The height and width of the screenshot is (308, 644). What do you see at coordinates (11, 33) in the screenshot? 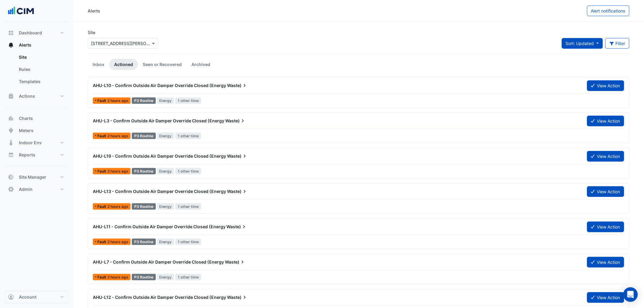
I see `app-icon: Dashboard` at bounding box center [11, 33].